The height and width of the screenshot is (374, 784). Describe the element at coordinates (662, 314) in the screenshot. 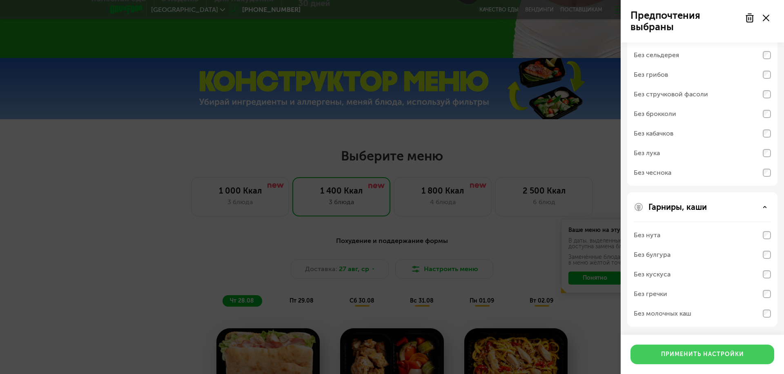

I see `div: Без молочных каш` at that location.